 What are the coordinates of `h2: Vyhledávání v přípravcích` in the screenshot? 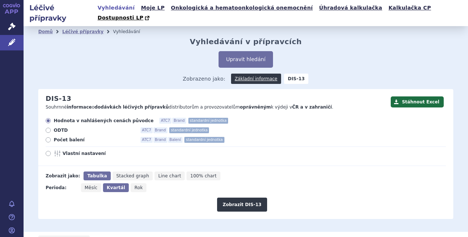 It's located at (246, 42).